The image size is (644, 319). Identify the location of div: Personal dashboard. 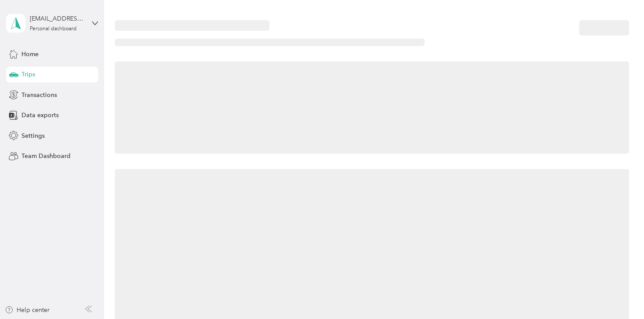
(53, 29).